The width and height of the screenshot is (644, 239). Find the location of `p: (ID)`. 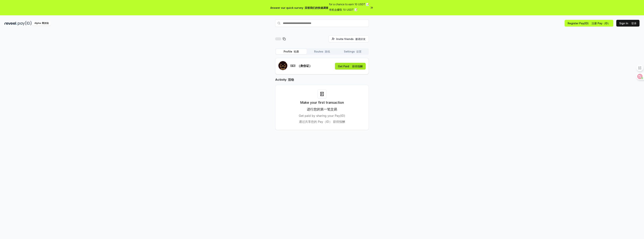

p: (ID) is located at coordinates (301, 66).